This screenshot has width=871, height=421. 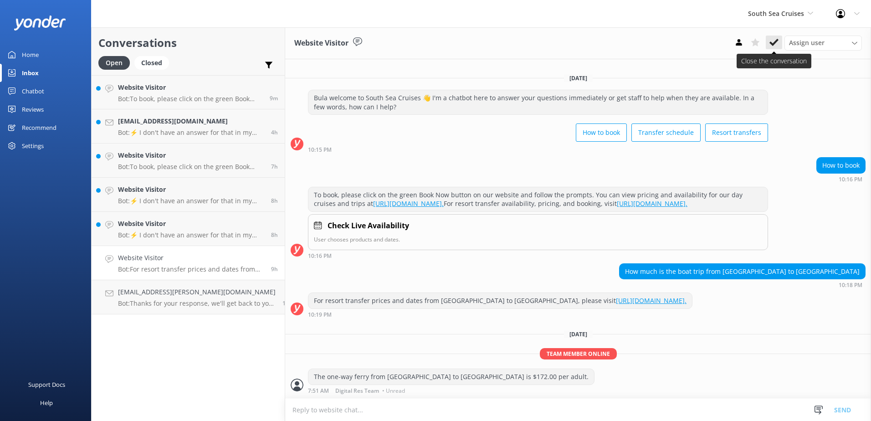 I want to click on span: Aug 31 2025 03:36am (UTC +12:00) Pacific/Auckland, so click(x=274, y=132).